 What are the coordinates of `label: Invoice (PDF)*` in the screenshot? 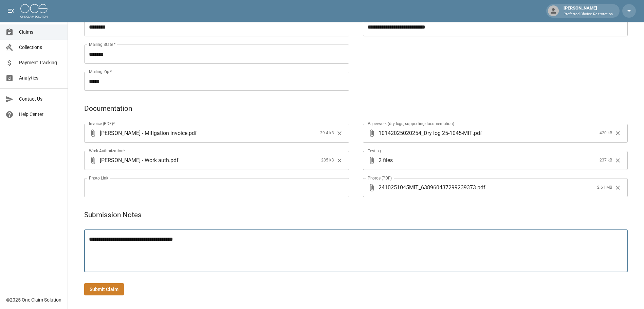 It's located at (102, 123).